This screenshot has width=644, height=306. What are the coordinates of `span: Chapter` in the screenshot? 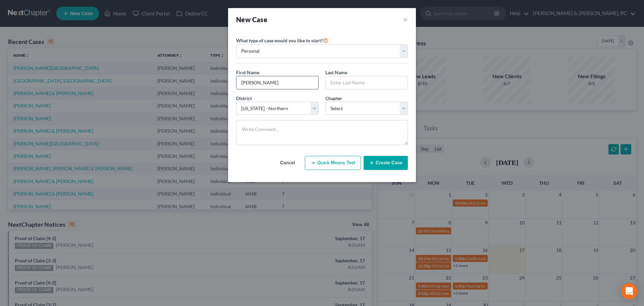 It's located at (334, 98).